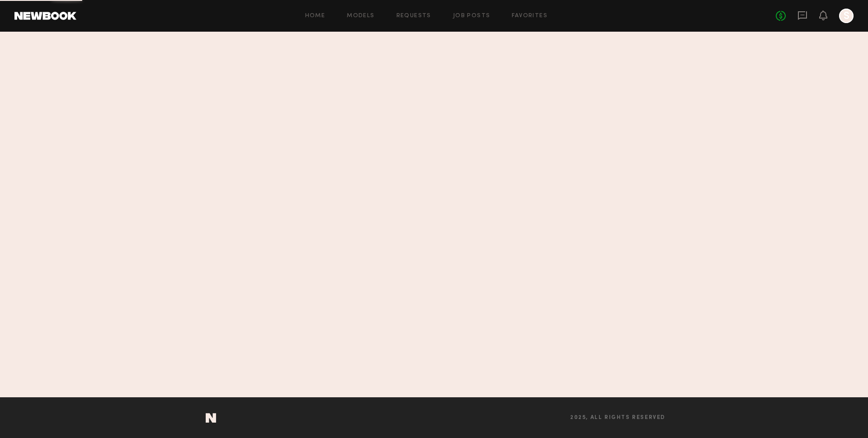 The height and width of the screenshot is (438, 868). I want to click on span: 2025, all rights reserved, so click(617, 417).